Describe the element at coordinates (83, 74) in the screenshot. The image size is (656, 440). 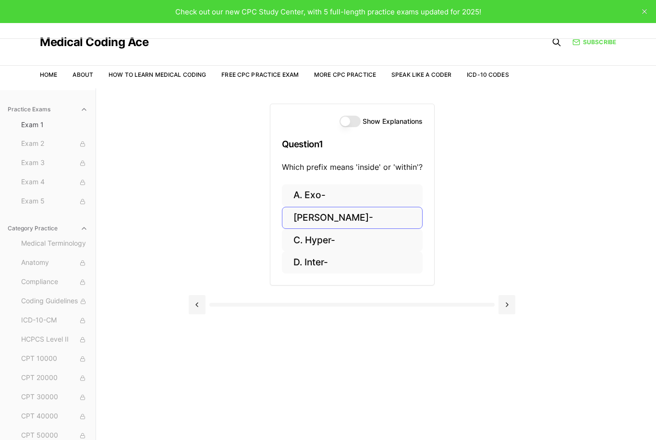
I see `a: About` at that location.